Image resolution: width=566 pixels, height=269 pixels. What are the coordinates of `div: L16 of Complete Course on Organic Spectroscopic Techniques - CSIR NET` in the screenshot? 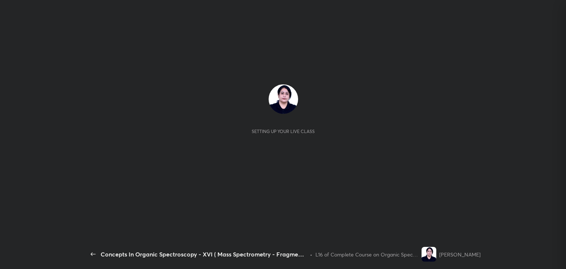 It's located at (367, 254).